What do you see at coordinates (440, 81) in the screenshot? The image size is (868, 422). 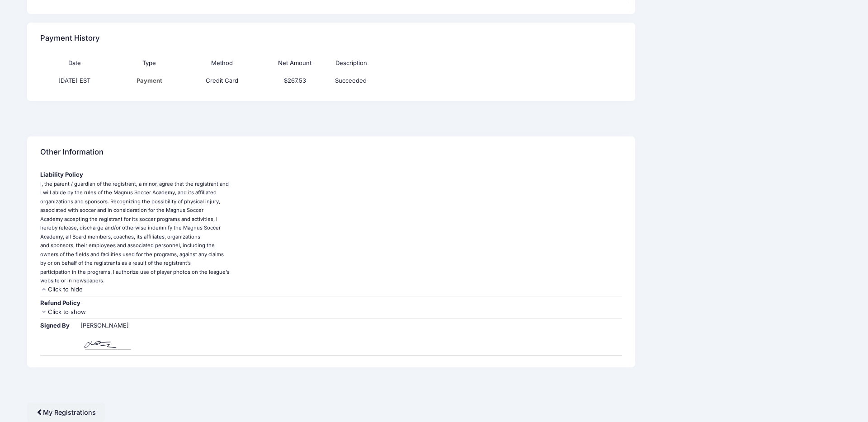 I see `td: Succeeded` at bounding box center [440, 81].